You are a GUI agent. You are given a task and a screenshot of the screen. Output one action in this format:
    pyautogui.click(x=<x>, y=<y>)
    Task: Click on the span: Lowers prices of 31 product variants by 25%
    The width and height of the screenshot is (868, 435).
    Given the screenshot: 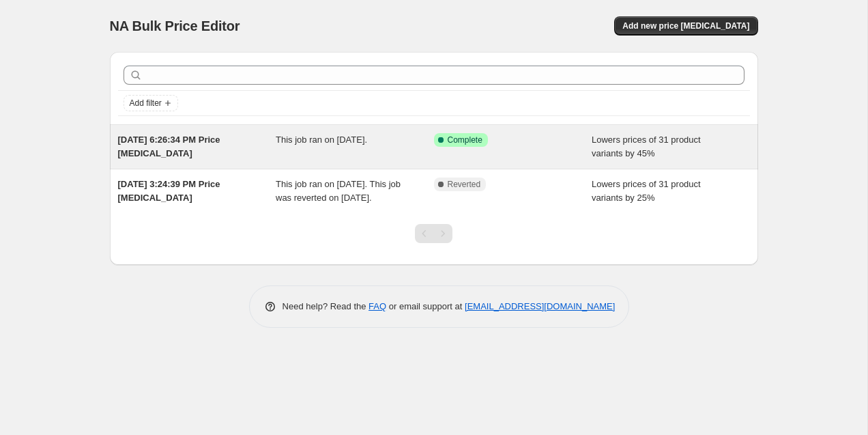 What is the action you would take?
    pyautogui.click(x=646, y=190)
    